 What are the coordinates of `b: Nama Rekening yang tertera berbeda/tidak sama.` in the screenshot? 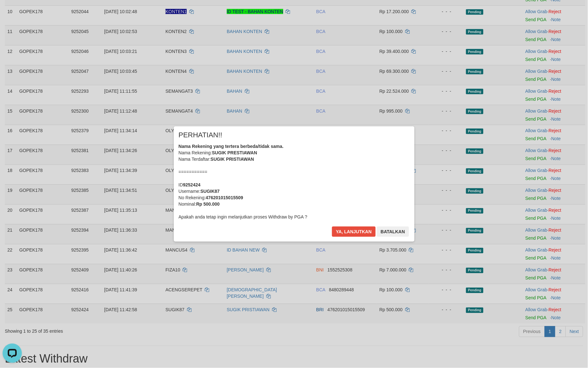 It's located at (231, 146).